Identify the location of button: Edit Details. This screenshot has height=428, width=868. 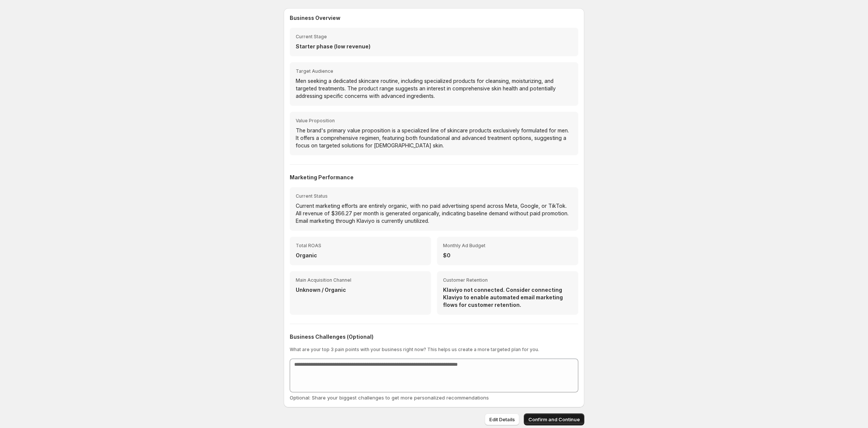
(502, 419).